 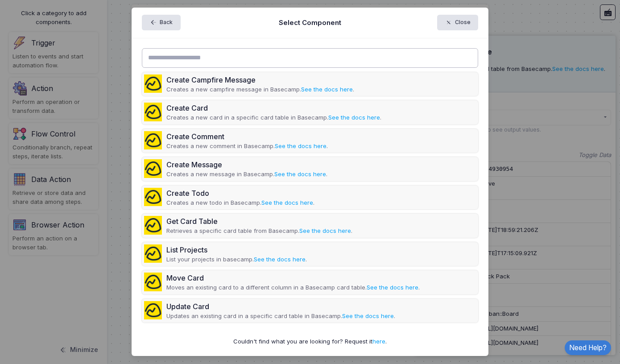 What do you see at coordinates (240, 203) in the screenshot?
I see `p: Creates a new todo in Basecamp. .` at bounding box center [240, 203].